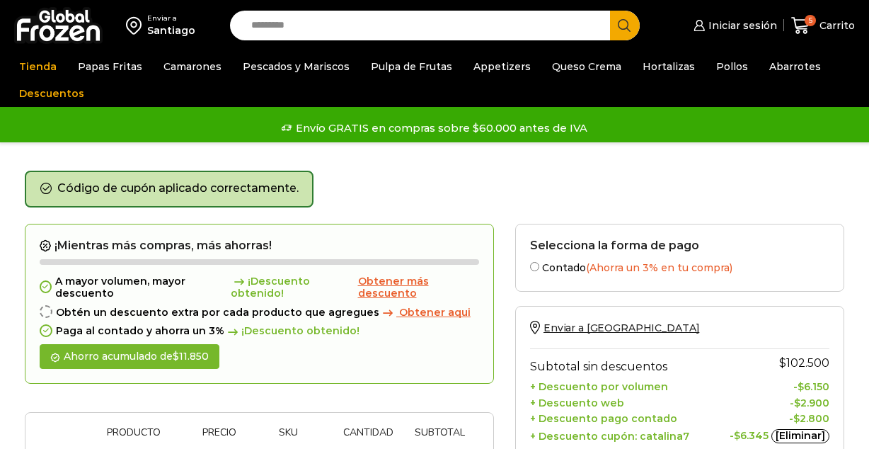 Image resolution: width=869 pixels, height=449 pixels. I want to click on span: Carrito, so click(835, 25).